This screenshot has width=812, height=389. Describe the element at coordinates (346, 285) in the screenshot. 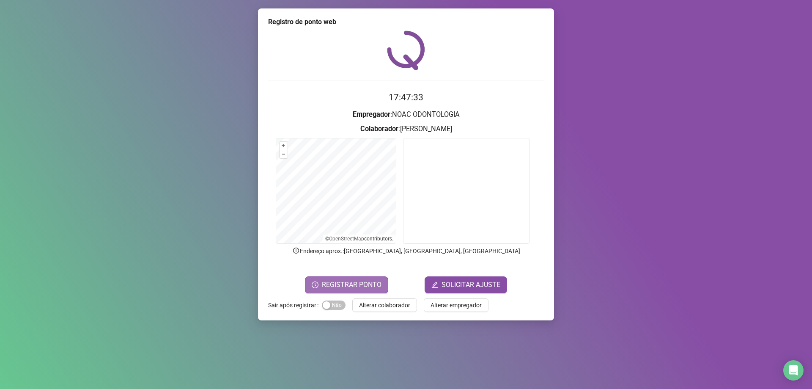

I see `button: REGISTRAR PONTO` at that location.